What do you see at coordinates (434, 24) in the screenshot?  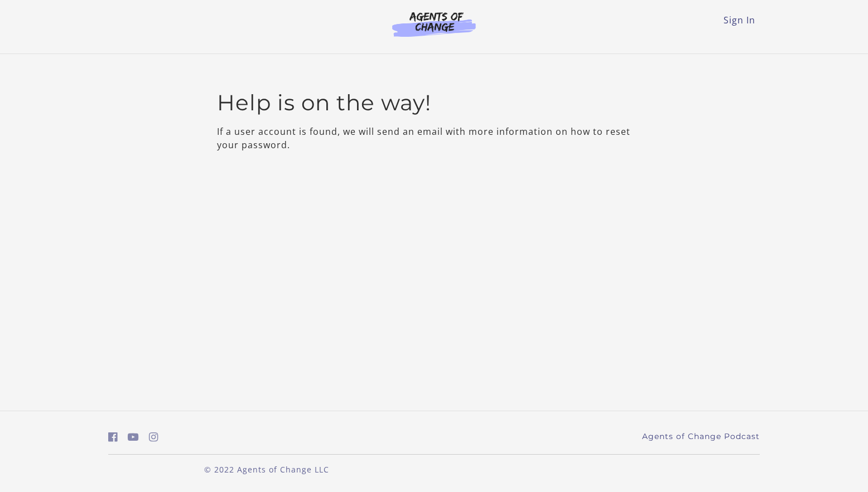 I see `img: Agents of Change Logo` at bounding box center [434, 24].